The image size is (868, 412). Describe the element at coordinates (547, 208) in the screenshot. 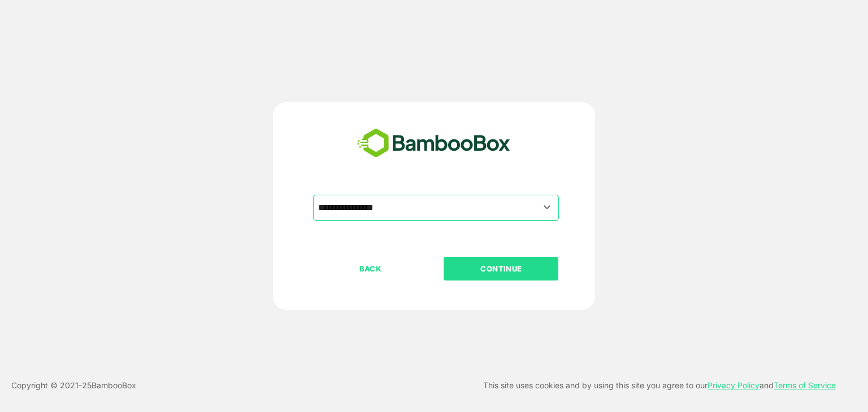

I see `button: Open` at that location.